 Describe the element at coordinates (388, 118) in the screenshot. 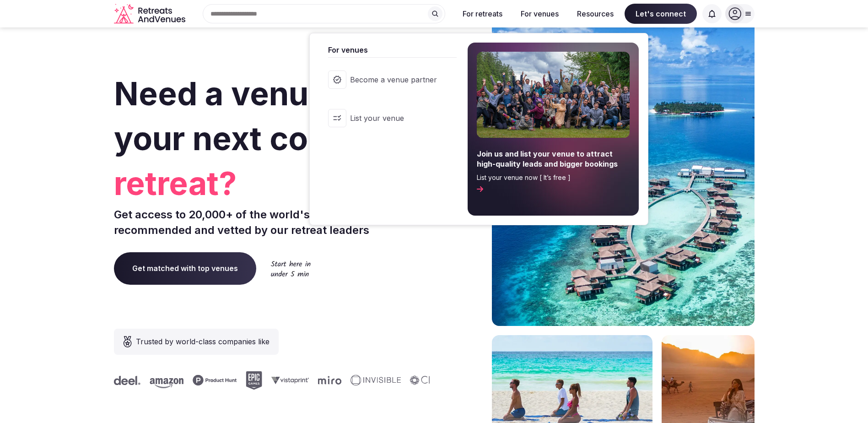

I see `a: List your venue` at that location.